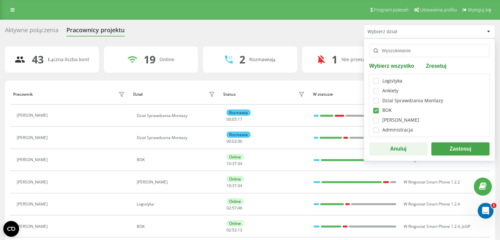 Image resolution: width=500 pixels, height=240 pixels. I want to click on span: JsSIP, so click(466, 226).